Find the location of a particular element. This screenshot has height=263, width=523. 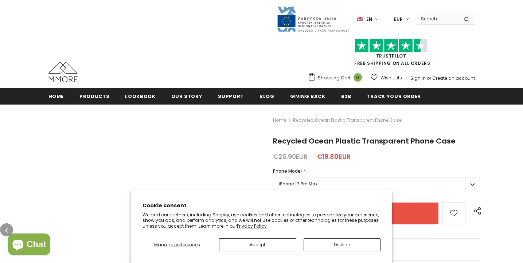

span: Phone Model is located at coordinates (287, 171).